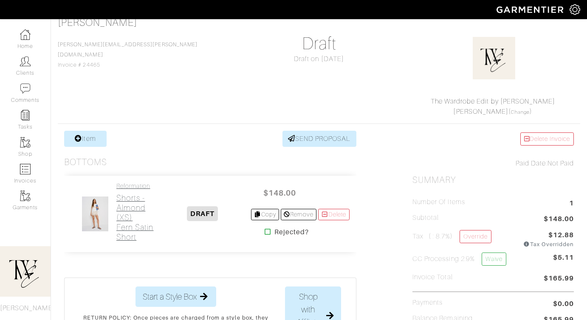 This screenshot has width=587, height=320. I want to click on a: Reformation Shorts - Almond (XS)Fern Satin Short, so click(135, 212).